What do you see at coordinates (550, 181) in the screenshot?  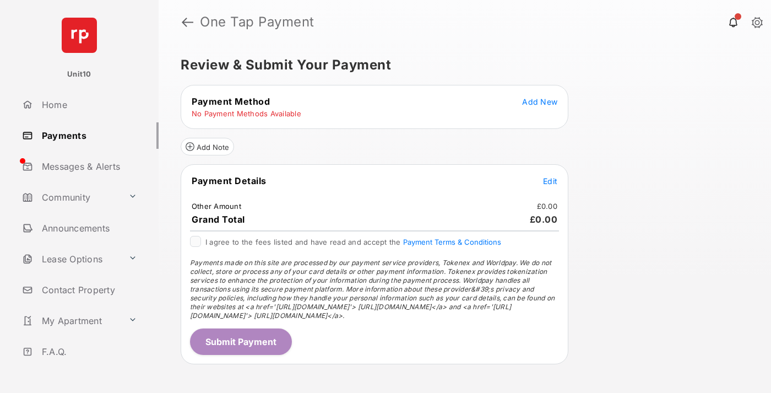 I see `button: Edit` at bounding box center [550, 181].